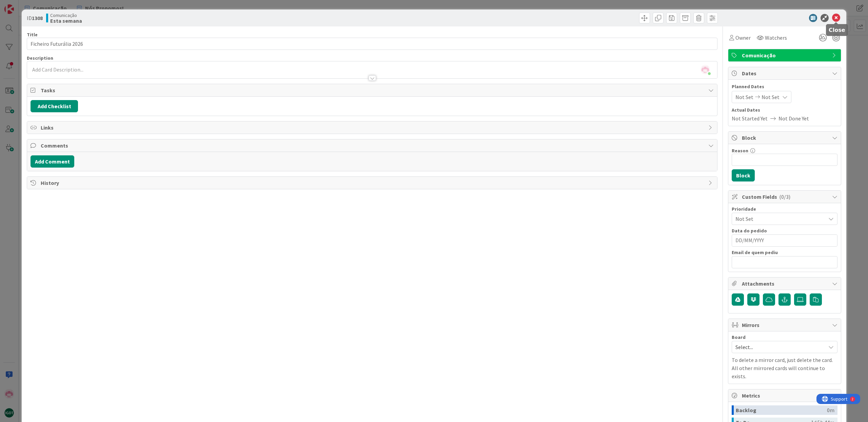 The height and width of the screenshot is (422, 868). Describe the element at coordinates (784, 368) in the screenshot. I see `p: To delete a mirror card, just delete the card. All other mirrored cards will continue to exists.` at that location.